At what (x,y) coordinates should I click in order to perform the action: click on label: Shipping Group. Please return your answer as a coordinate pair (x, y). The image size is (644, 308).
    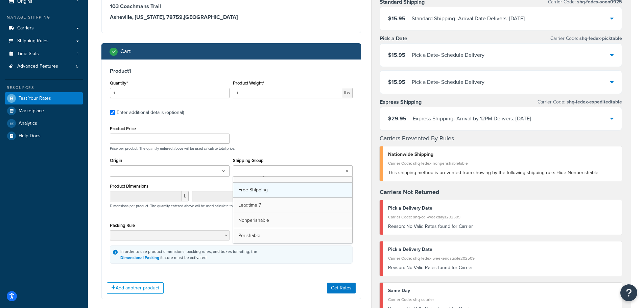
    Looking at the image, I should click on (248, 160).